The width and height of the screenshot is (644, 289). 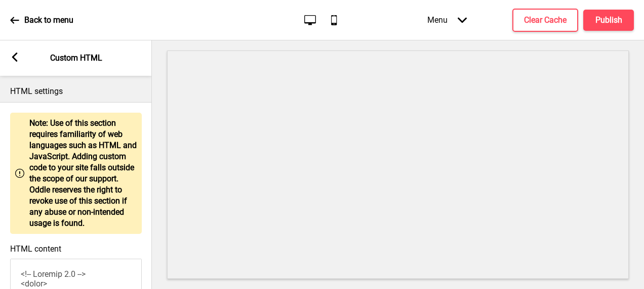 I want to click on label: HTML content, so click(x=35, y=248).